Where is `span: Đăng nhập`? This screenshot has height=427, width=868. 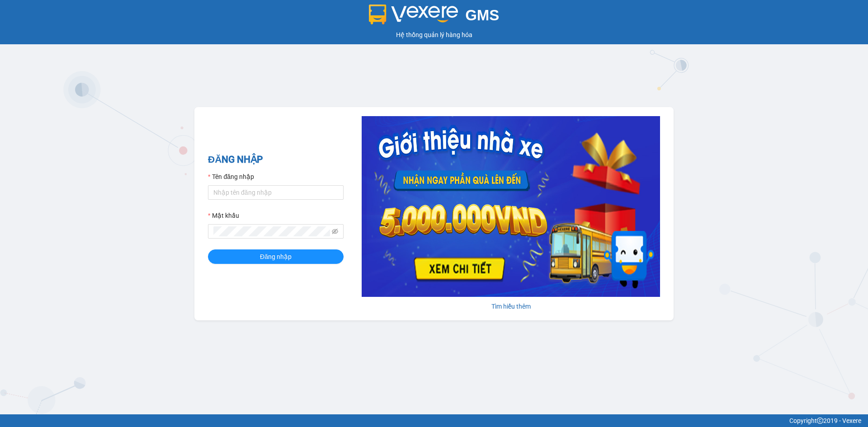
span: Đăng nhập is located at coordinates (276, 257).